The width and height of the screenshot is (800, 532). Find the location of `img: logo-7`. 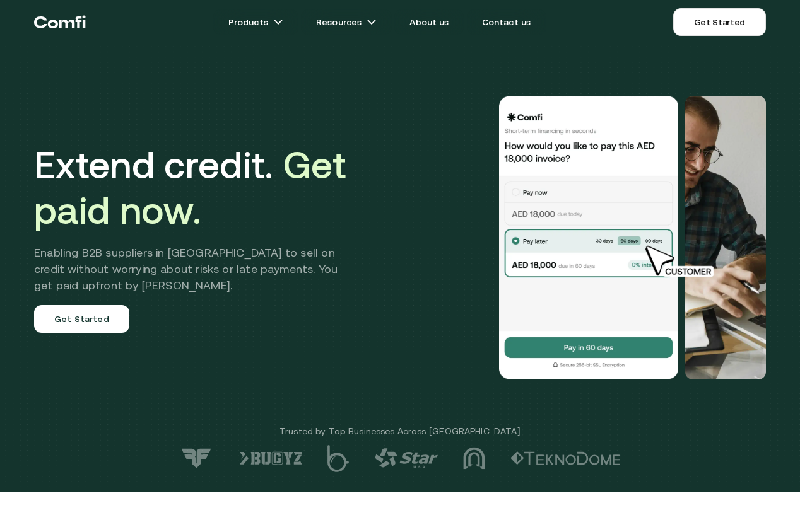

img: logo-7 is located at coordinates (196, 459).